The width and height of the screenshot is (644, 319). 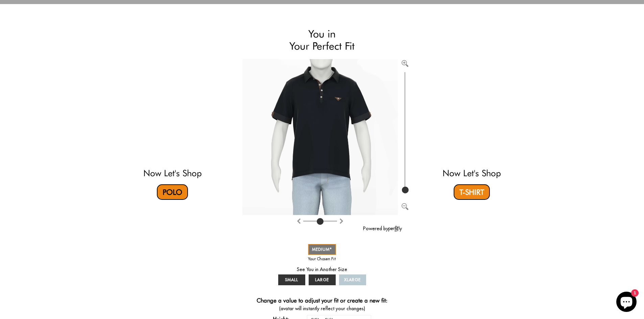 I want to click on a: SMALL, so click(x=292, y=280).